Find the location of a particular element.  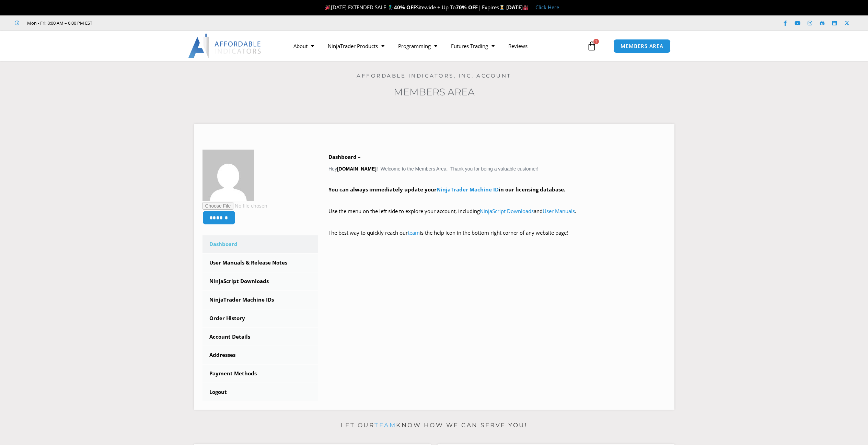

a: NinjaTrader Products is located at coordinates (356, 46).